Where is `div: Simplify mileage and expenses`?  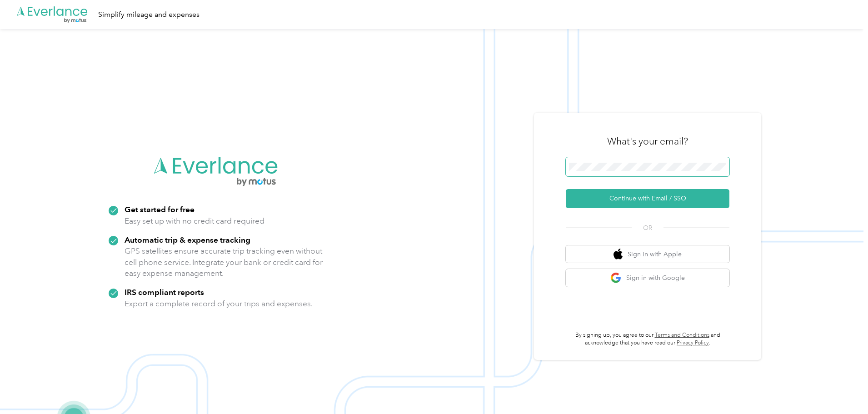
div: Simplify mileage and expenses is located at coordinates (148, 14).